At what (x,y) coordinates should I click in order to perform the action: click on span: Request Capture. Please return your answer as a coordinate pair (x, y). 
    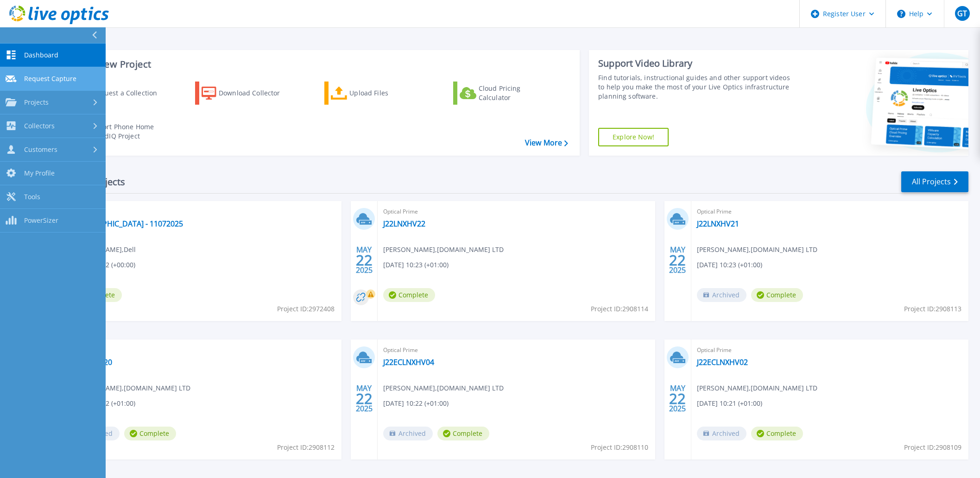
    Looking at the image, I should click on (50, 78).